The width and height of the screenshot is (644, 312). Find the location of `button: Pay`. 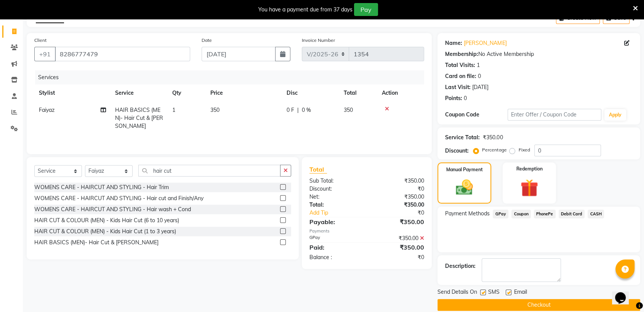

button: Pay is located at coordinates (366, 9).